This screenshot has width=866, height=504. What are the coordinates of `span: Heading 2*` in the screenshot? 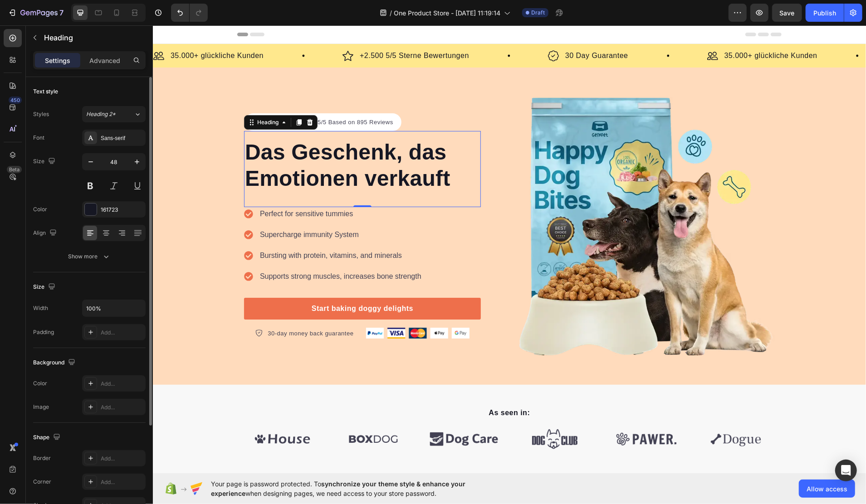 It's located at (101, 114).